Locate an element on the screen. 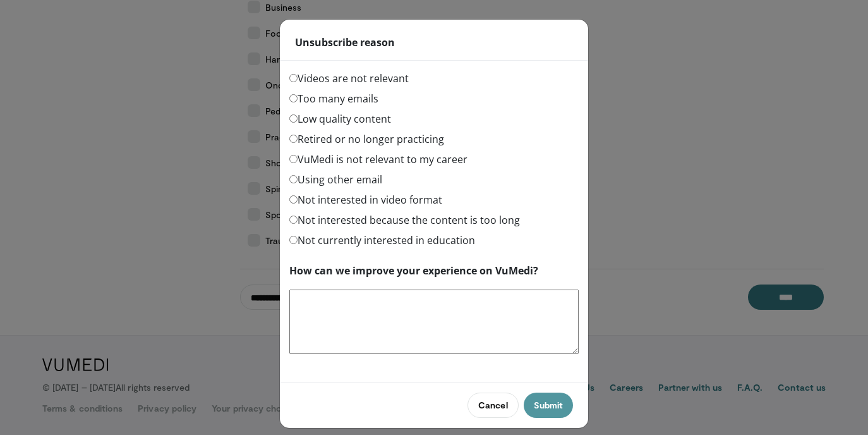 Image resolution: width=868 pixels, height=435 pixels. label: Not interested in video format is located at coordinates (366, 200).